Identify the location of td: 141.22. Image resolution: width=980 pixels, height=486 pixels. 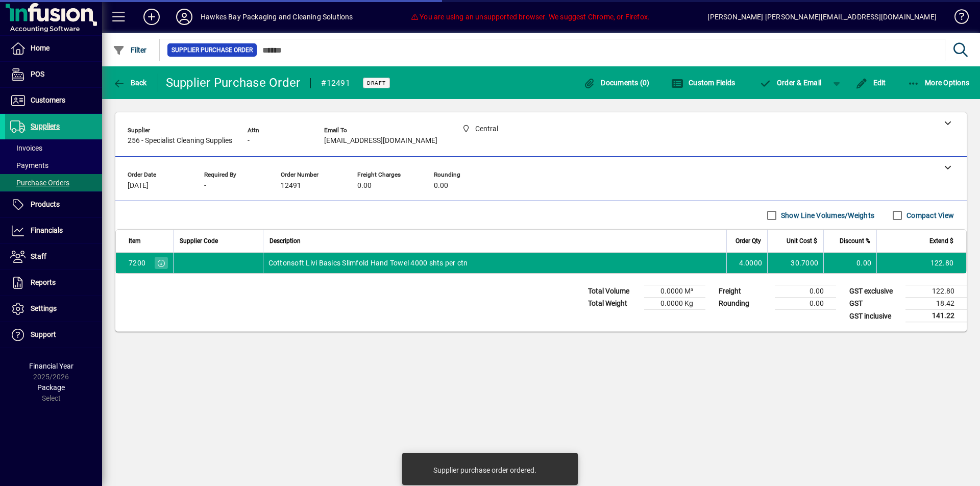
(936, 316).